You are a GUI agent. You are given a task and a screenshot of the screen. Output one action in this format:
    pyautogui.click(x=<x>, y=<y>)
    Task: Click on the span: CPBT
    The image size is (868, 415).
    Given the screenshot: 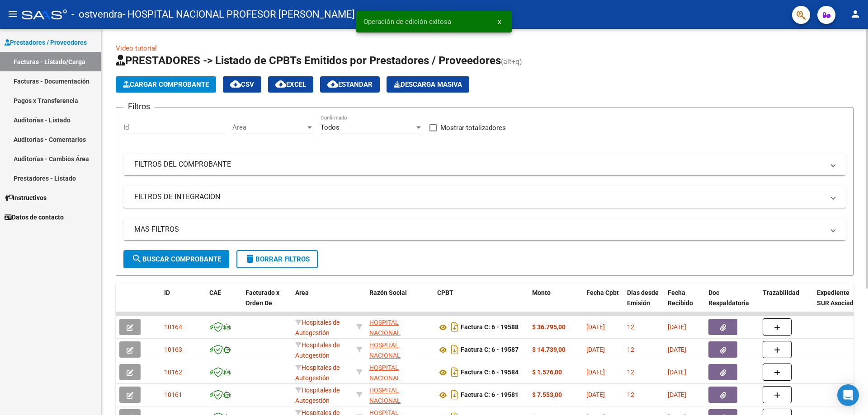 What is the action you would take?
    pyautogui.click(x=445, y=293)
    